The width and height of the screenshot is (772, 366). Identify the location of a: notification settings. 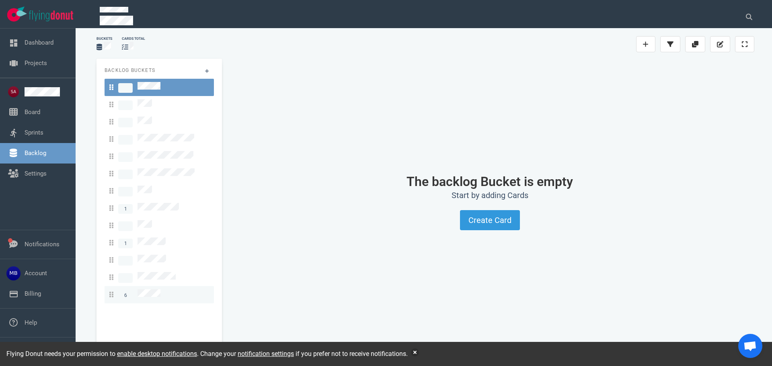
(266, 354).